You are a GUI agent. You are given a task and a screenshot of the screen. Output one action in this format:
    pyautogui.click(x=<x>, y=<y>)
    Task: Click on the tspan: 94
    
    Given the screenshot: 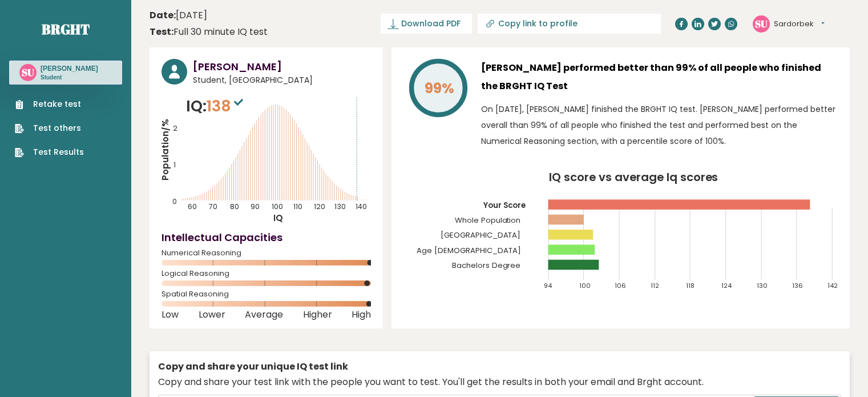 What is the action you would take?
    pyautogui.click(x=548, y=285)
    